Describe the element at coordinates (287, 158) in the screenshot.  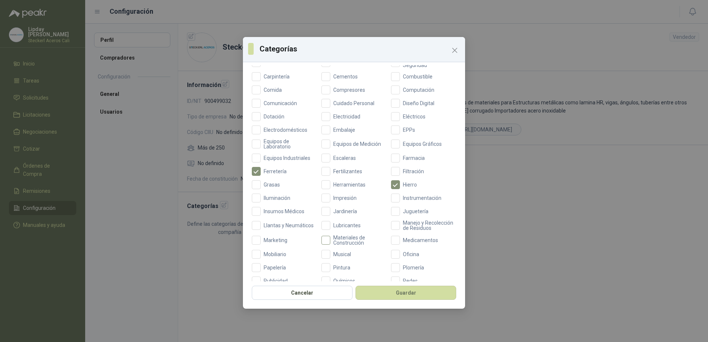
I see `span: Equipos Industriales` at that location.